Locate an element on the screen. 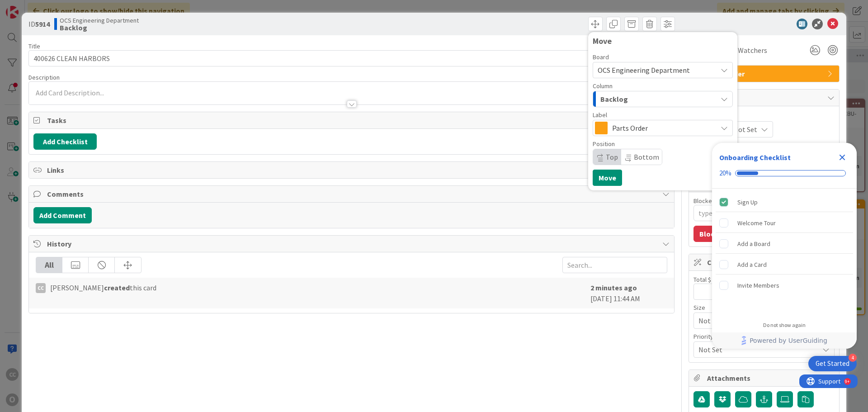 This screenshot has width=868, height=412. button: Add Checklist is located at coordinates (65, 141).